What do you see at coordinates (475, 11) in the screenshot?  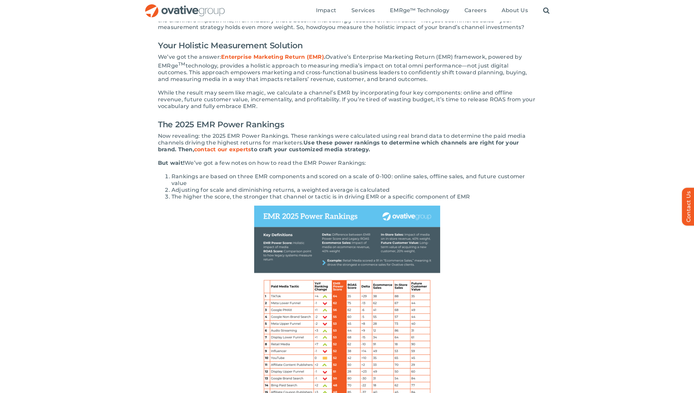 I see `a: Careers` at bounding box center [475, 11].